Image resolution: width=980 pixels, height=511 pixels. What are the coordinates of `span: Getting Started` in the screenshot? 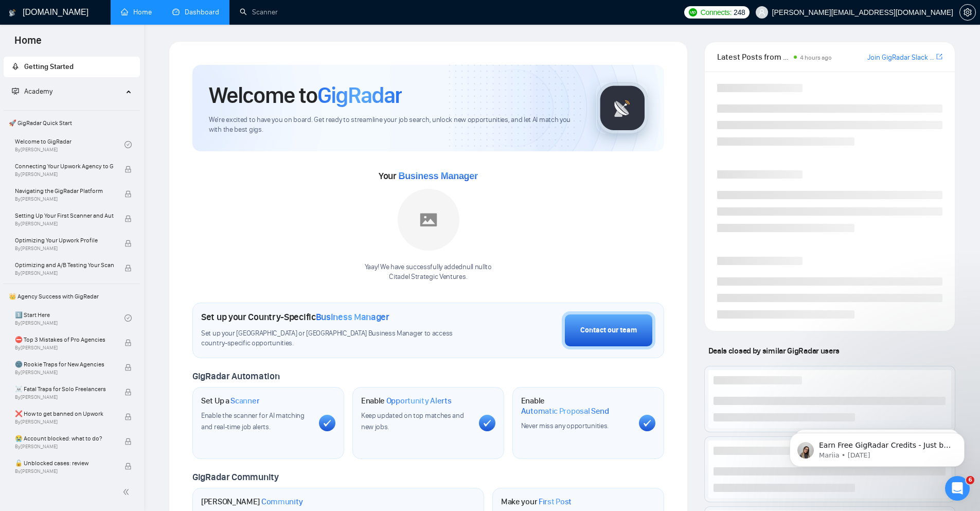 It's located at (49, 67).